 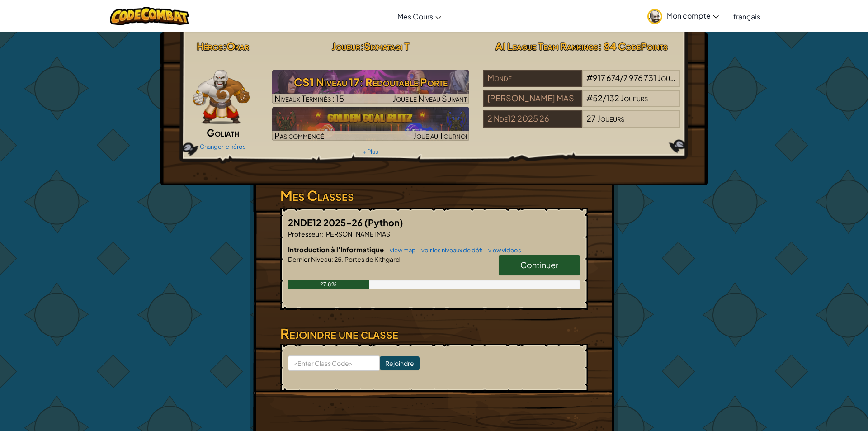 What do you see at coordinates (419, 17) in the screenshot?
I see `a: Mes Cours` at bounding box center [419, 17].